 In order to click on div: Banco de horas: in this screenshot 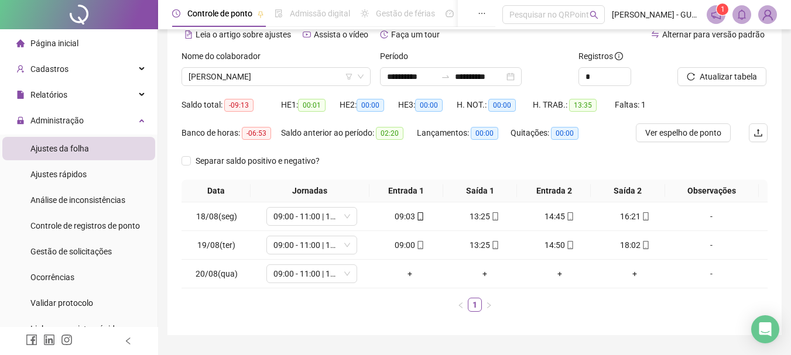, I will do `click(231, 133)`.